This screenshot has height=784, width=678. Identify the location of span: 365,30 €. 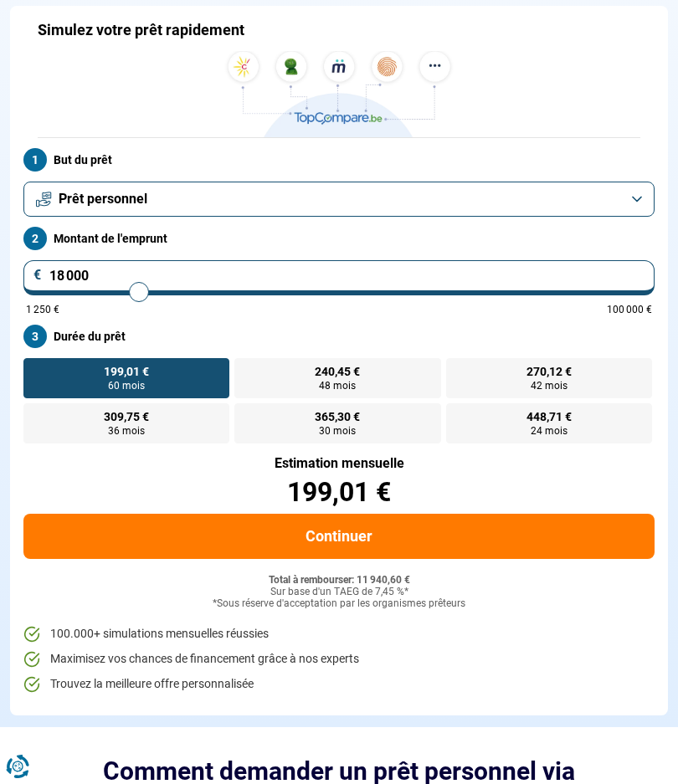
(338, 416).